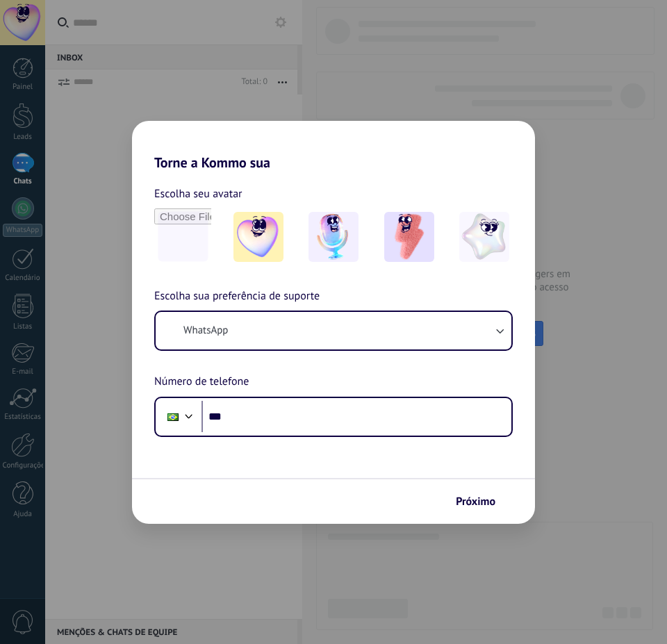 The height and width of the screenshot is (644, 667). I want to click on span: Próximo, so click(475, 501).